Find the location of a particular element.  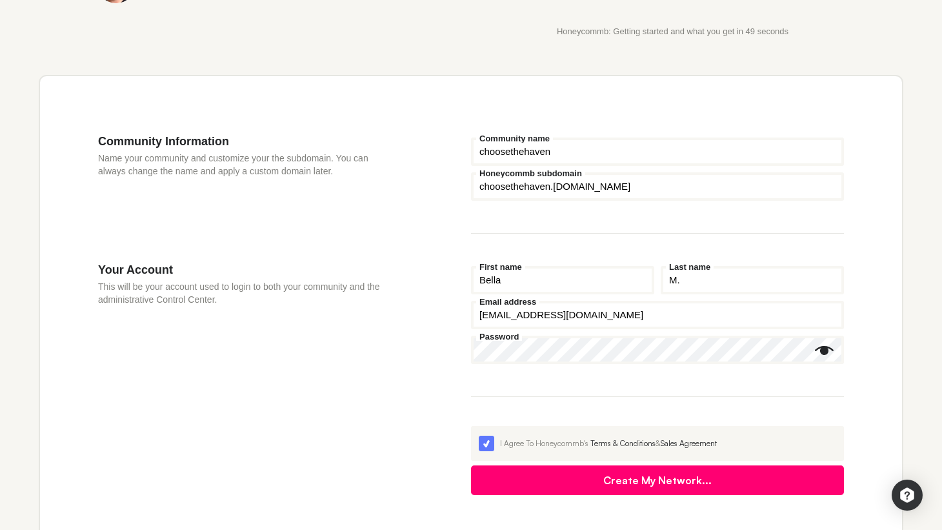

button: Create My Network... is located at coordinates (657, 480).